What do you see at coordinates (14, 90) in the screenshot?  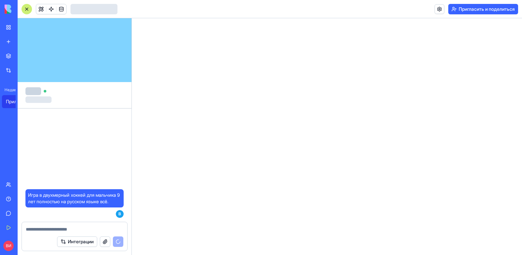 I see `font: Недавний` at bounding box center [14, 90].